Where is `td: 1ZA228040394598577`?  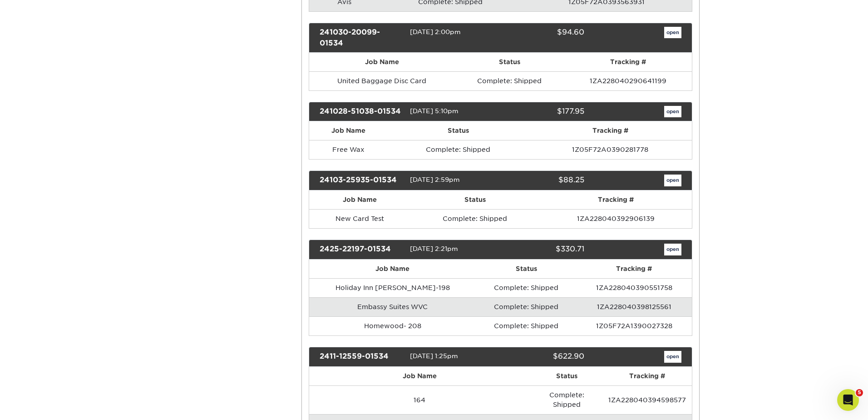 td: 1ZA228040394598577 is located at coordinates (648, 400).